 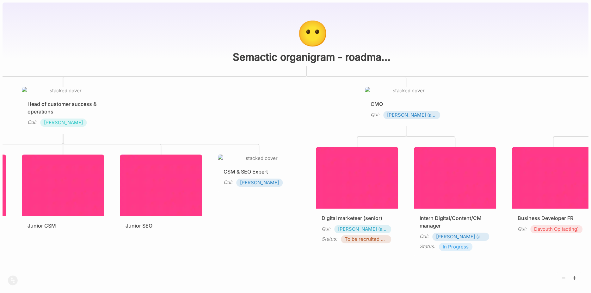 What do you see at coordinates (259, 172) in the screenshot?
I see `div: CSM & SEO Expert` at bounding box center [259, 172].